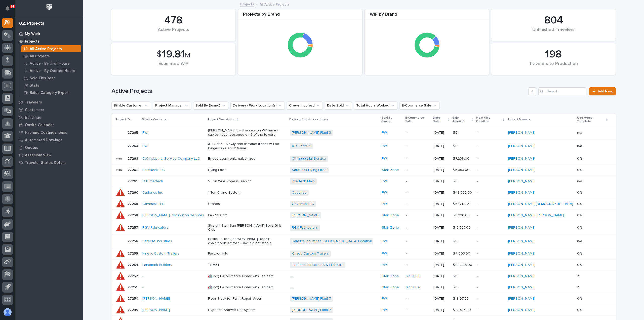 This screenshot has height=320, width=644. What do you see at coordinates (46, 132) in the screenshot?
I see `p: Fab and Coatings Items` at bounding box center [46, 132].